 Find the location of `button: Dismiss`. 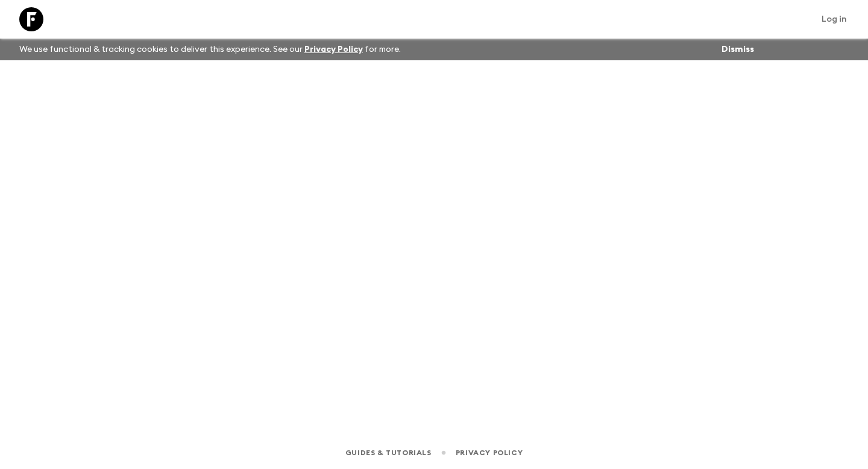

button: Dismiss is located at coordinates (737, 50).